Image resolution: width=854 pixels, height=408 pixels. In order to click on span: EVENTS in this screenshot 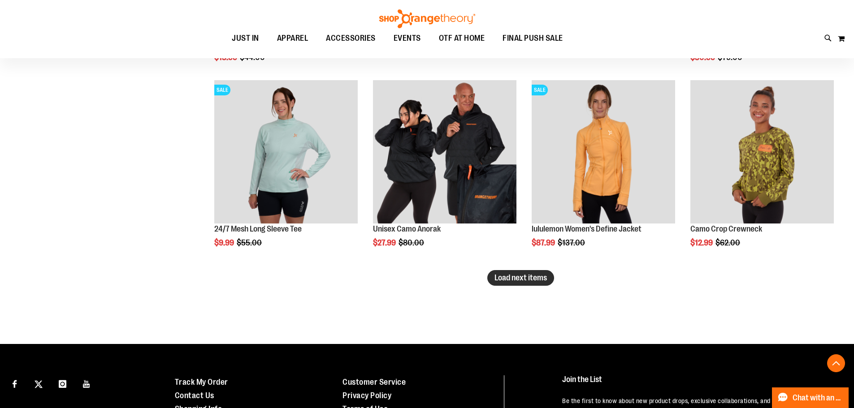, I will do `click(407, 38)`.